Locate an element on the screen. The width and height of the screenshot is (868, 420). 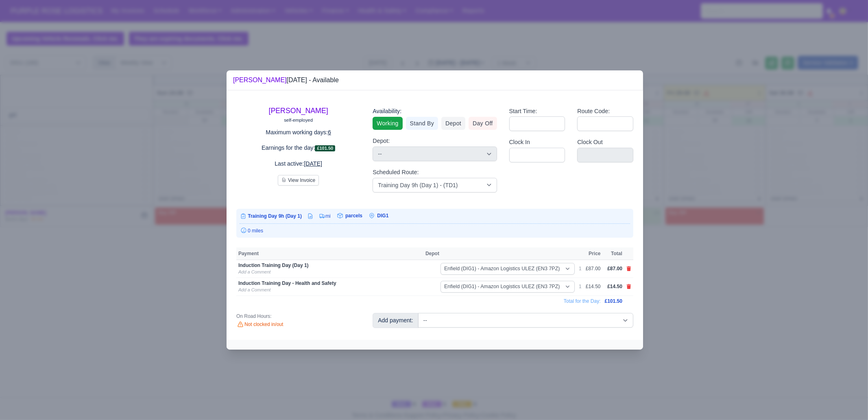
div: Availability: is located at coordinates (435, 111).